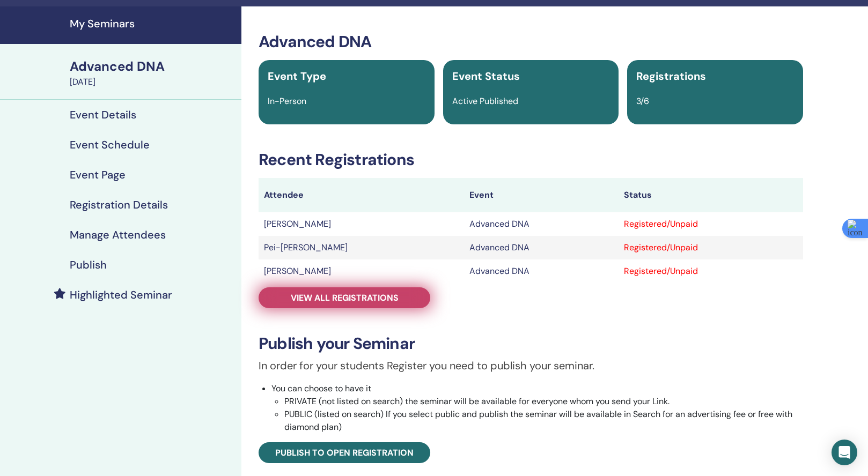 This screenshot has width=868, height=476. What do you see at coordinates (345, 297) in the screenshot?
I see `a: View all registrations` at bounding box center [345, 297].